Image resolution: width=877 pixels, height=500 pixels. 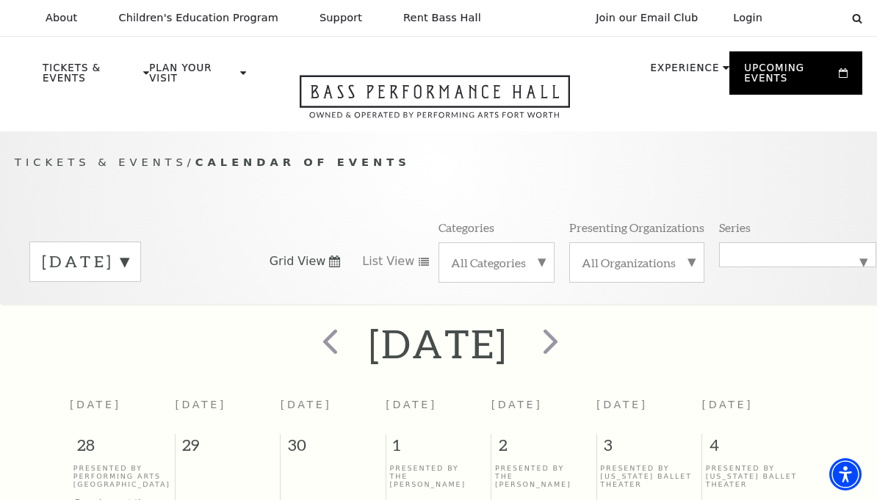 I want to click on span: 3, so click(x=650, y=449).